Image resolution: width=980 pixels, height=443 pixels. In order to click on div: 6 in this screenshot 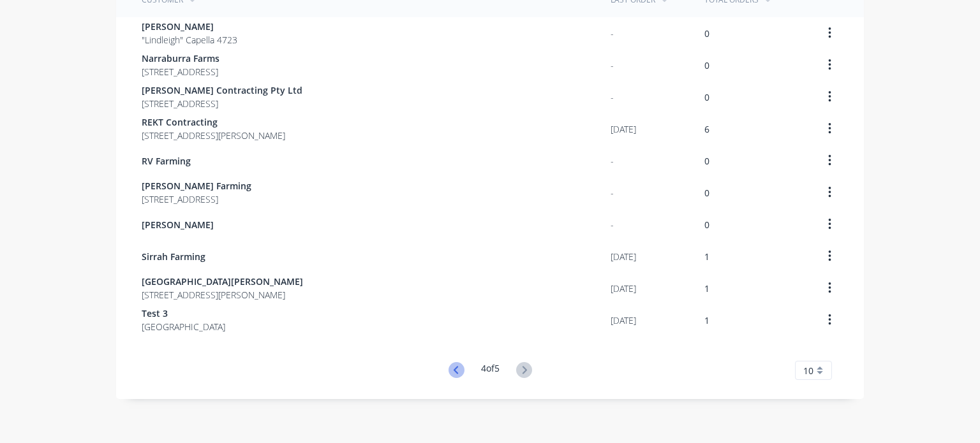, I will do `click(707, 129)`.